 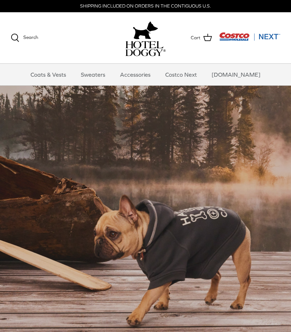 I want to click on a: hoteldoggy.com hoteldoggycom, so click(x=146, y=38).